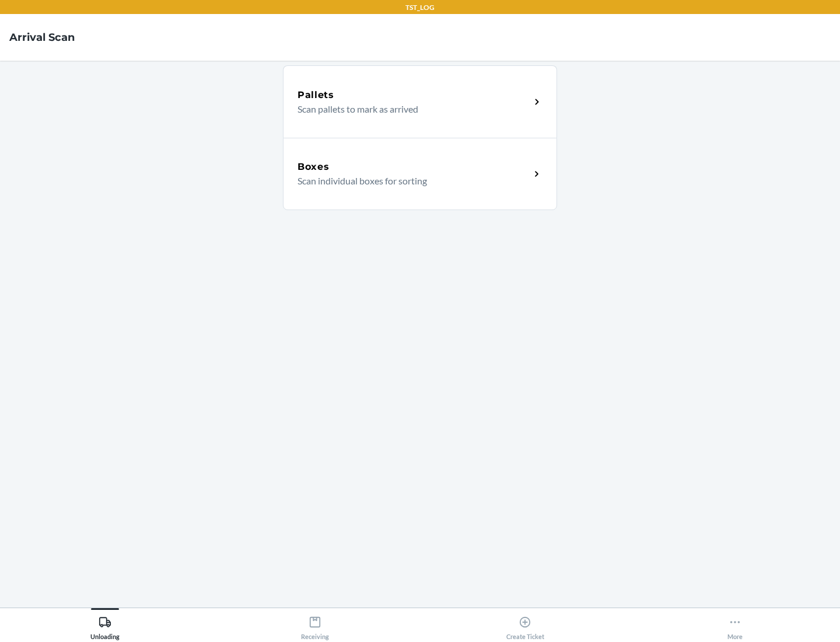 The width and height of the screenshot is (840, 642). Describe the element at coordinates (420, 174) in the screenshot. I see `a: BoxesScan individual boxes for sorting` at that location.